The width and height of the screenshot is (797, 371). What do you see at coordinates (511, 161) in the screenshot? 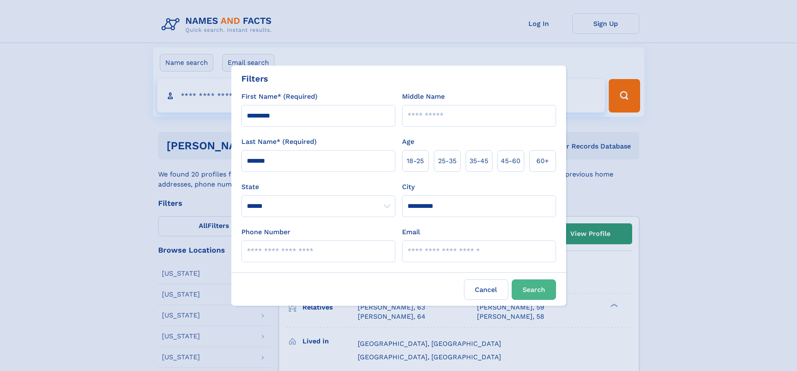
I see `span: 45‑60` at bounding box center [511, 161].